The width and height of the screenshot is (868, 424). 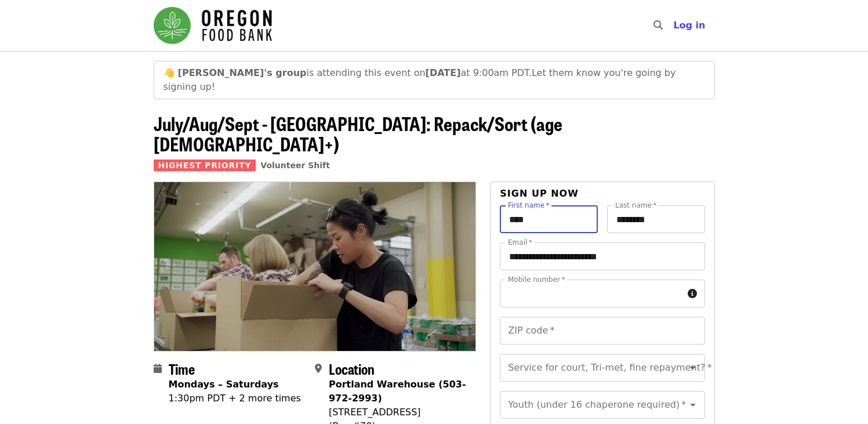 What do you see at coordinates (295, 166) in the screenshot?
I see `a: Volunteer Shift` at bounding box center [295, 166].